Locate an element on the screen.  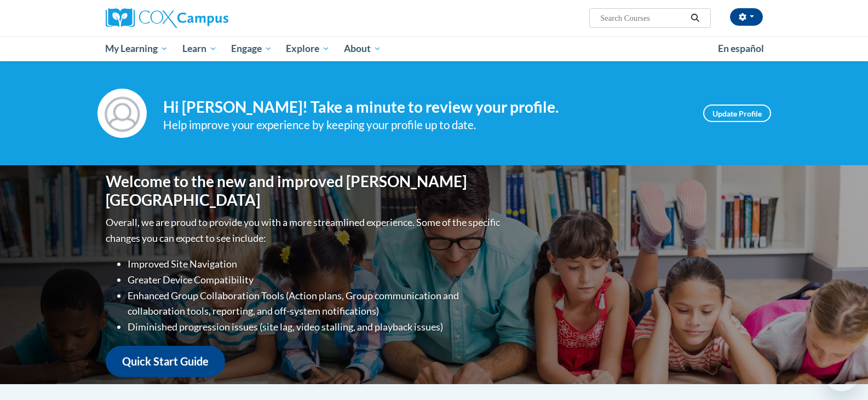
span: My Learning is located at coordinates (136, 49).